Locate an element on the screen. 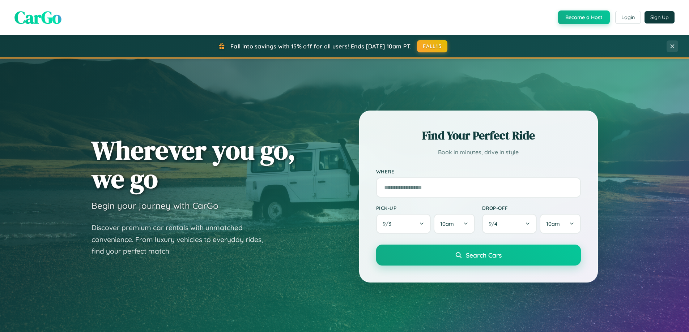 This screenshot has height=332, width=689. button: Sign Up is located at coordinates (659, 17).